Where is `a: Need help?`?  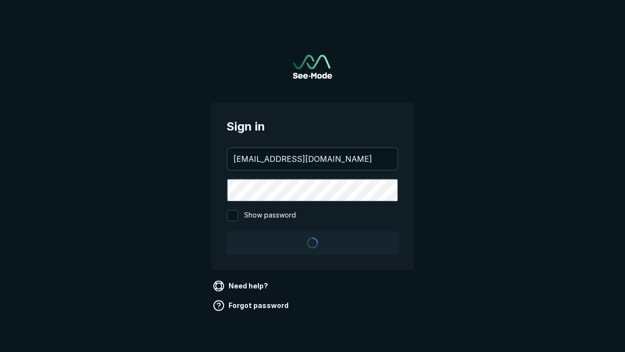 a: Need help? is located at coordinates (241, 286).